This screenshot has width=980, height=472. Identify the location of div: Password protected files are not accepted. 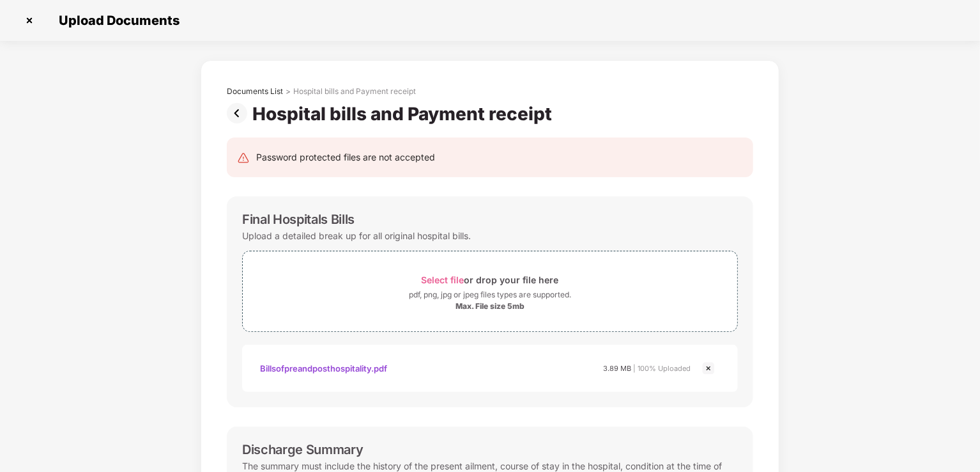
(346, 157).